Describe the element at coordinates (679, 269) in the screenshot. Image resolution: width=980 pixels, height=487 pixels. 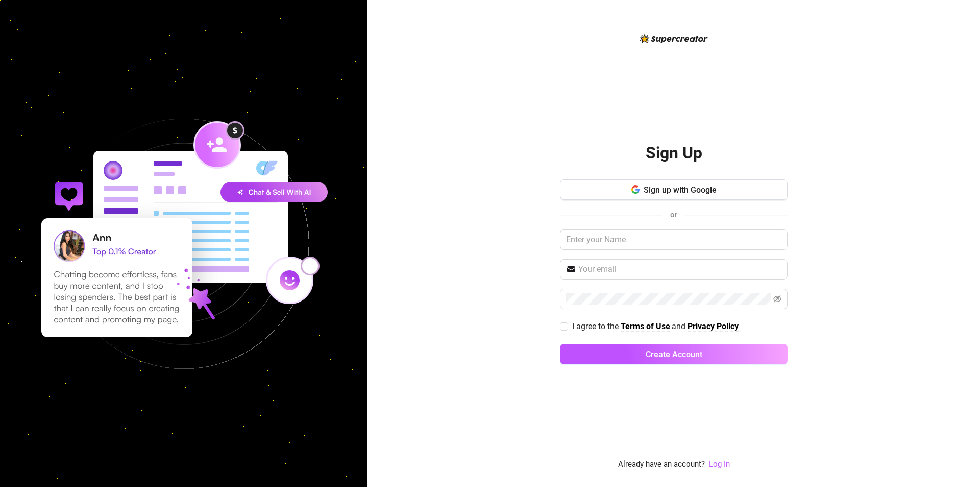
I see `input: Your email` at that location.